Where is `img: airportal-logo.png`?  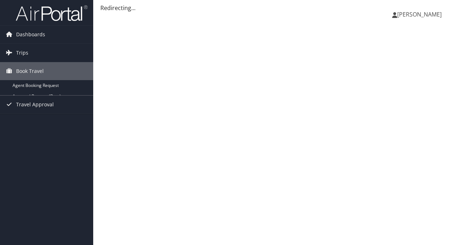
img: airportal-logo.png is located at coordinates (52, 13).